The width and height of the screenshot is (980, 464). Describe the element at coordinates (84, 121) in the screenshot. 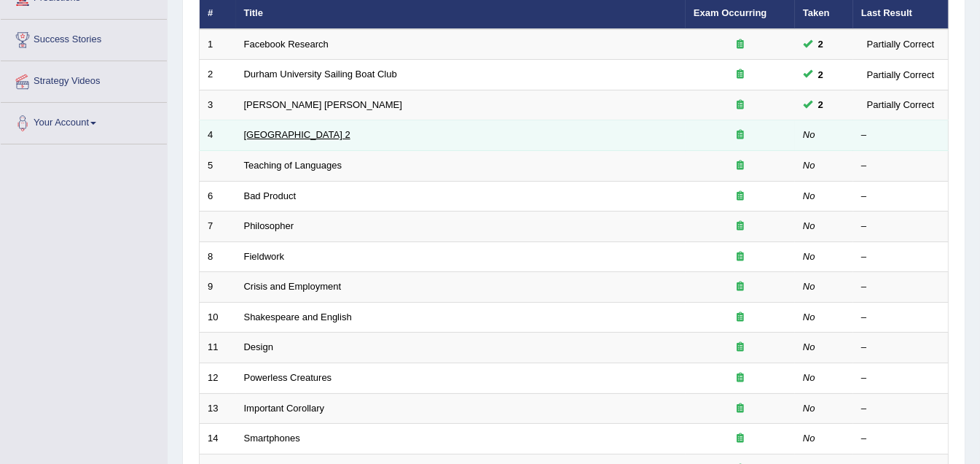

I see `a: Your Account` at that location.